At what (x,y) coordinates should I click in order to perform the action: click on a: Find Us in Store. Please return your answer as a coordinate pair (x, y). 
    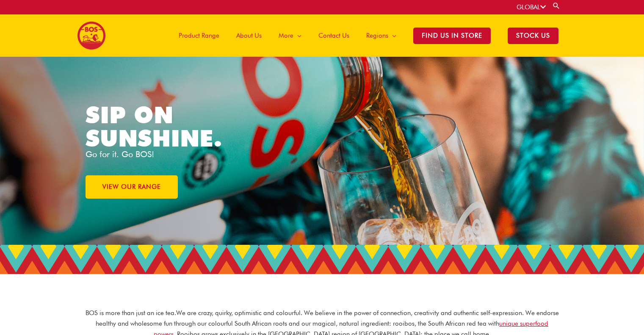
    Looking at the image, I should click on (451, 36).